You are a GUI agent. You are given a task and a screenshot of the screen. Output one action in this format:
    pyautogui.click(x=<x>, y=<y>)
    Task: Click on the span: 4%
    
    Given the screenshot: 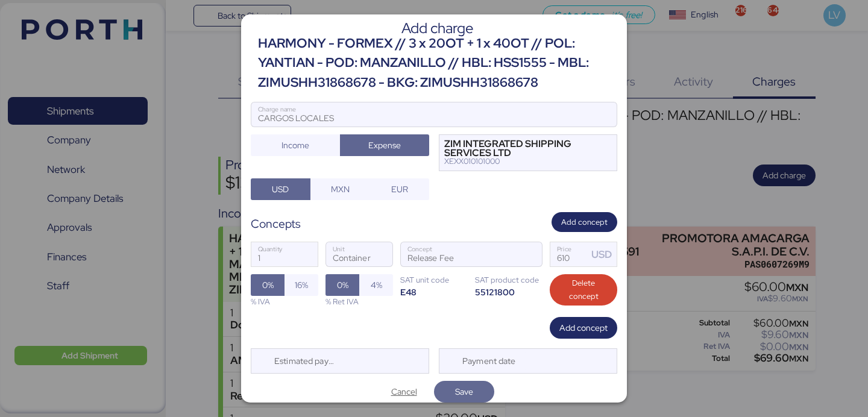 What is the action you would take?
    pyautogui.click(x=376, y=285)
    